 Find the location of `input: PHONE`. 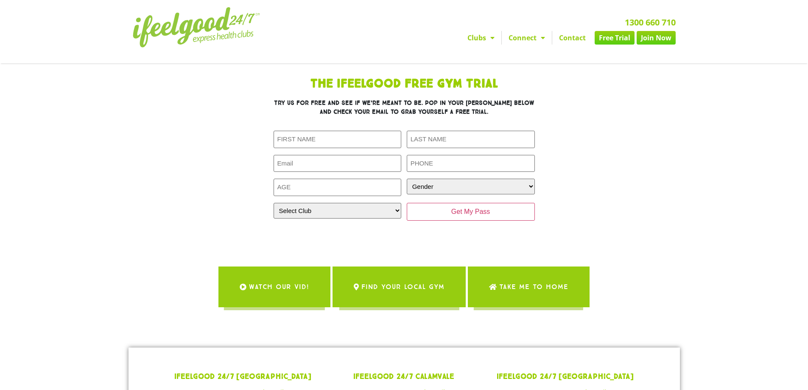

input: PHONE is located at coordinates (471, 163).